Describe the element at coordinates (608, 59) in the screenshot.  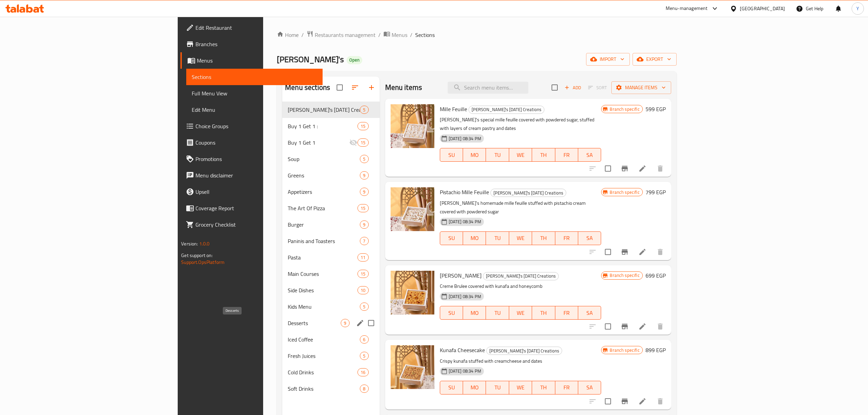
I see `span: import` at that location.